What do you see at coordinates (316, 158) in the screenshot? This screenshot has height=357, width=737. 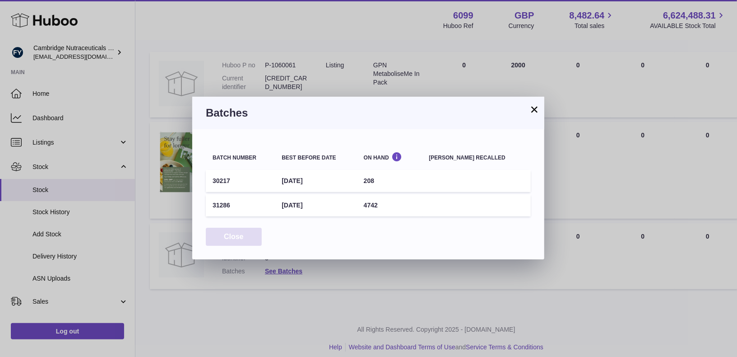 I see `div: Best before date` at bounding box center [316, 158].